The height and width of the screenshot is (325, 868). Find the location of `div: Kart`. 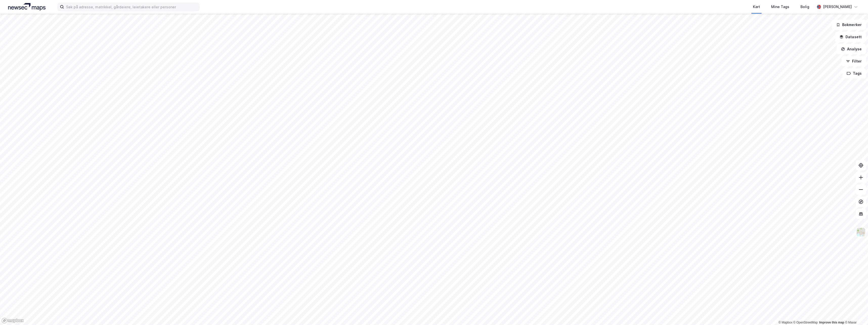

div: Kart is located at coordinates (757, 7).